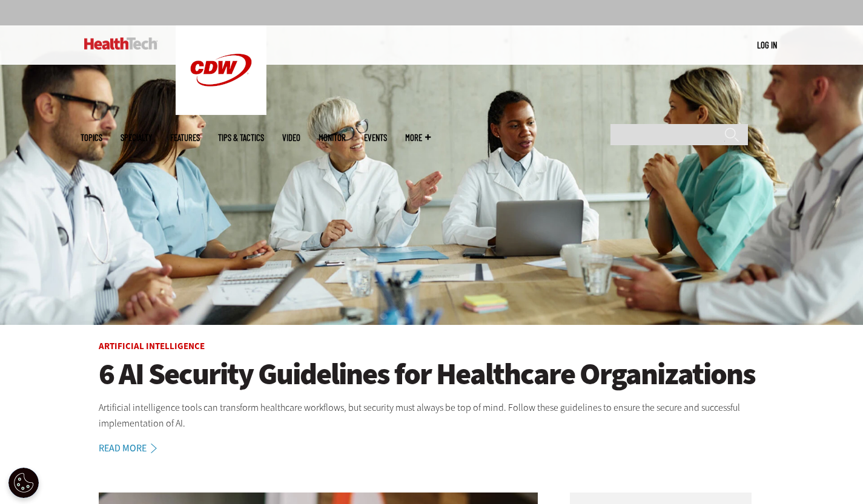  I want to click on div: Cookie Settings, so click(24, 483).